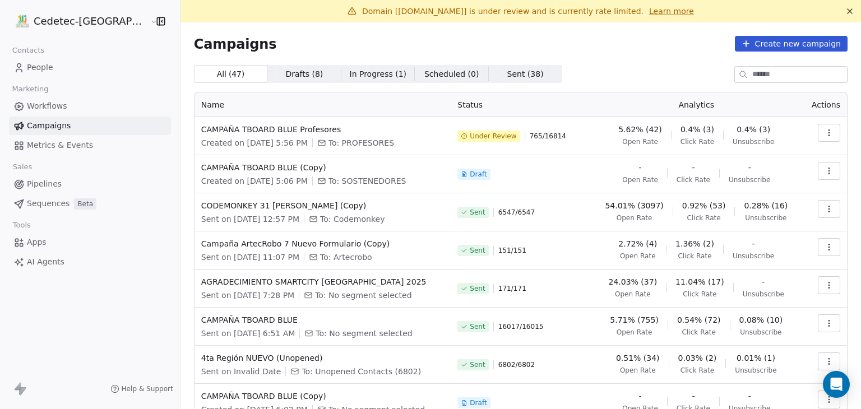 The image size is (861, 409). I want to click on span: Drafts ( 8 ), so click(304, 74).